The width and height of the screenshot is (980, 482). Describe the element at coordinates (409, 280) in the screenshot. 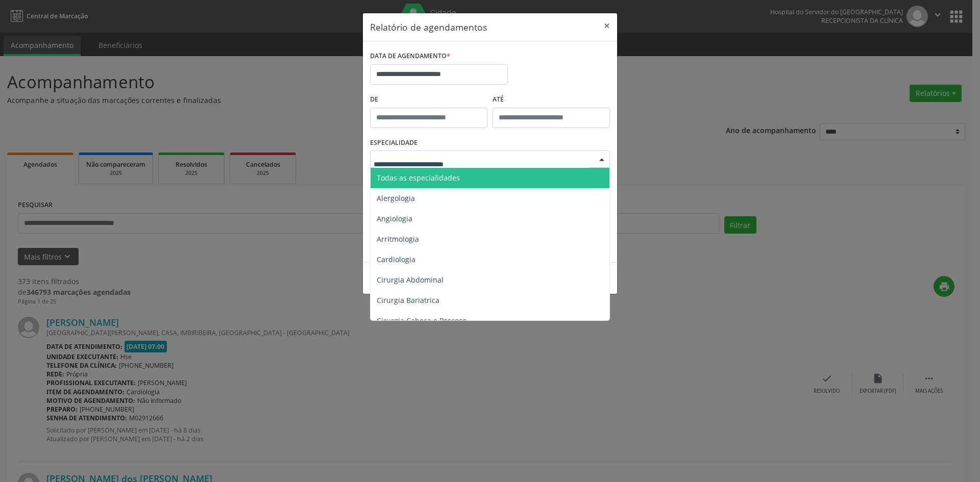

I see `span: Cirurgia Abdominal` at that location.